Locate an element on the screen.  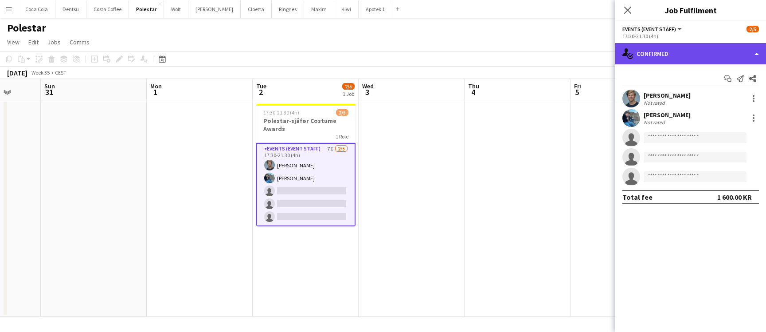
button: Kiwi is located at coordinates (346, 9).